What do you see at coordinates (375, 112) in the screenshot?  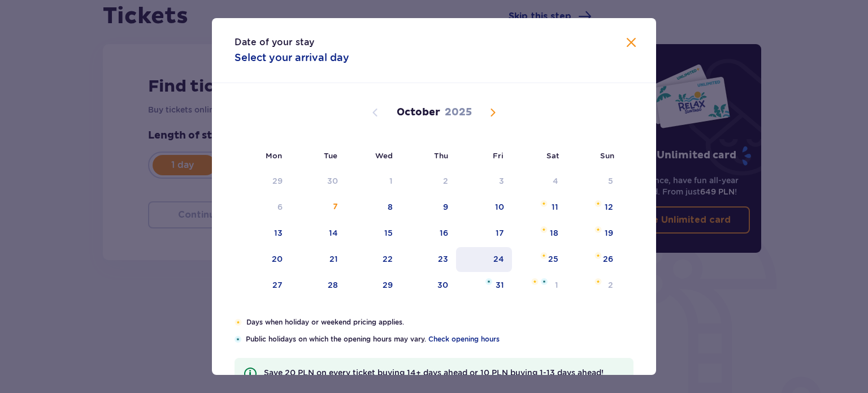 I see `button: Previous month` at bounding box center [375, 112].